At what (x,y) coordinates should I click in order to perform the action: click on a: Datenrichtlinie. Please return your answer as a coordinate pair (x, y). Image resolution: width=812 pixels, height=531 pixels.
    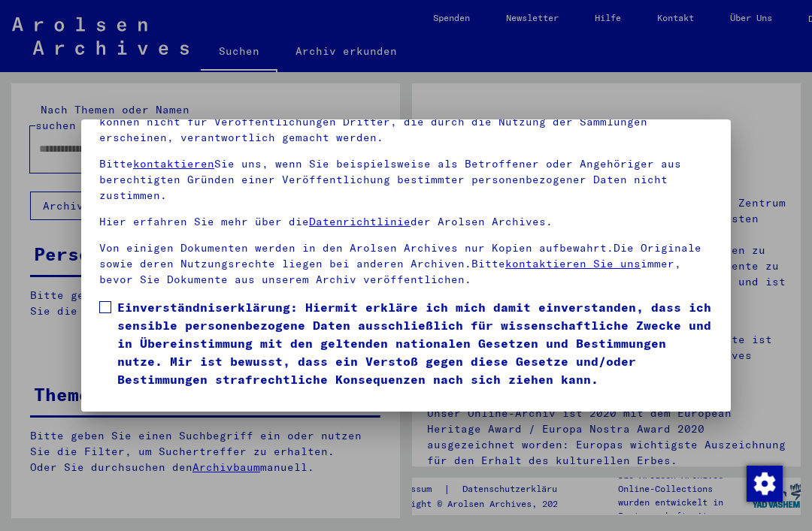
    Looking at the image, I should click on (359, 221).